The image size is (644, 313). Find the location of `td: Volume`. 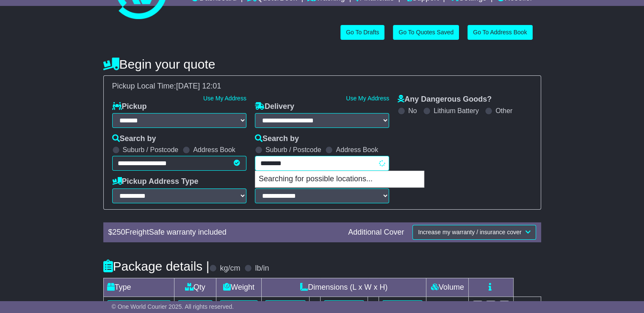

td: Volume is located at coordinates (448, 287).